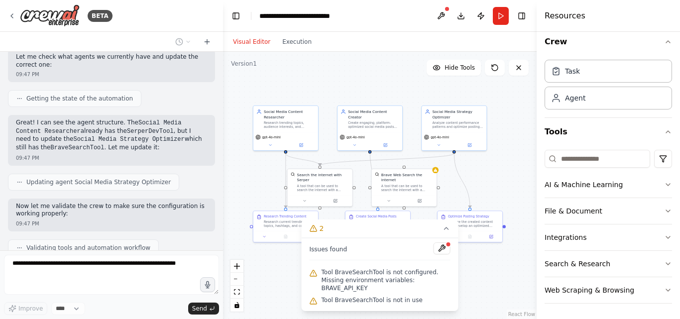  What do you see at coordinates (200, 309) in the screenshot?
I see `span: Send` at bounding box center [200, 309].